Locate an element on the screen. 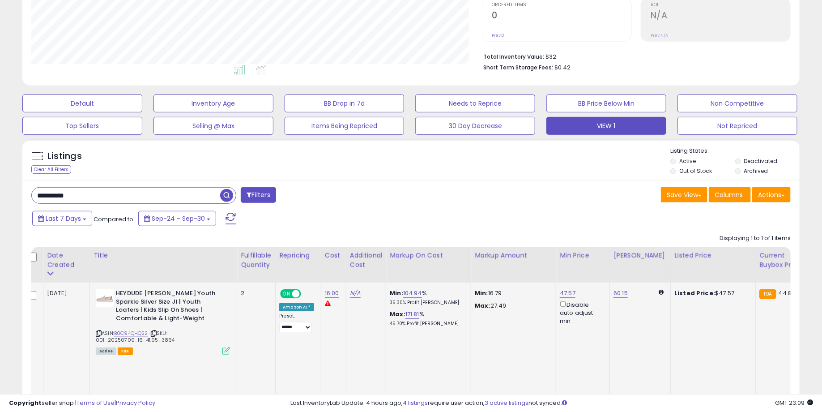  button: 30 Day Decrease is located at coordinates (475, 126).